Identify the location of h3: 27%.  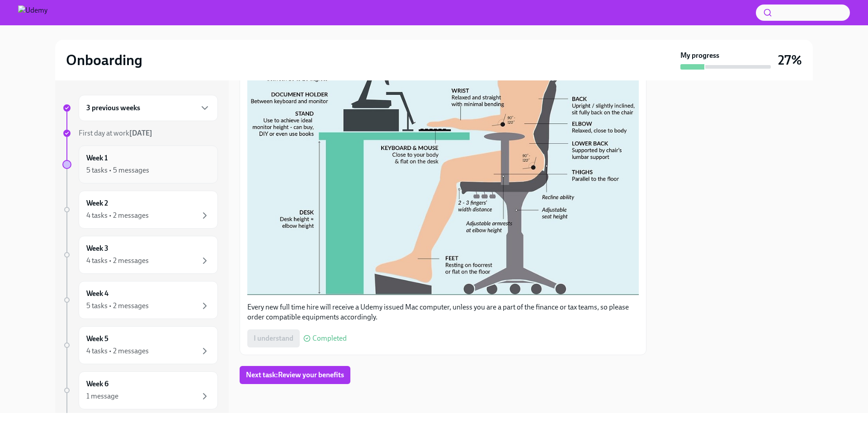
(790, 60).